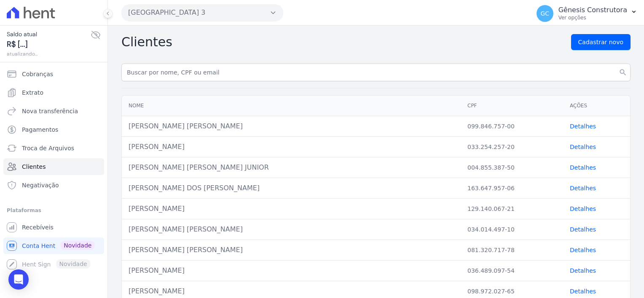  I want to click on span: R$ [...], so click(49, 44).